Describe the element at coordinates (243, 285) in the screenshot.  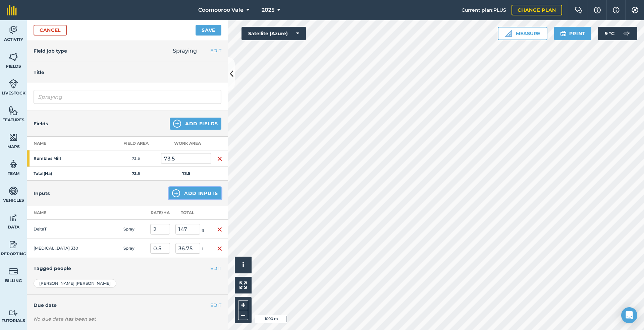
I see `img: Four arrows, one pointing top left, one top right, one bottom right and the last bottom left` at that location.